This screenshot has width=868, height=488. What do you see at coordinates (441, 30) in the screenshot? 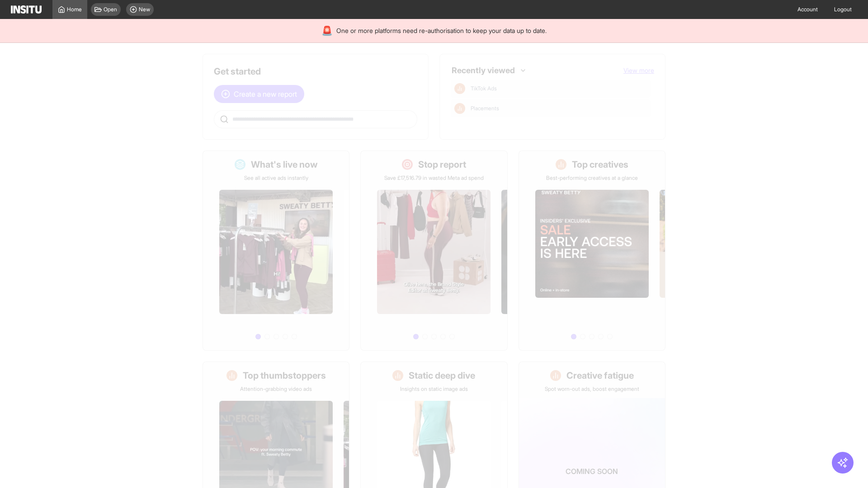
I see `span: One or more platforms need re-authorisation to keep your data up to date.` at bounding box center [441, 30].